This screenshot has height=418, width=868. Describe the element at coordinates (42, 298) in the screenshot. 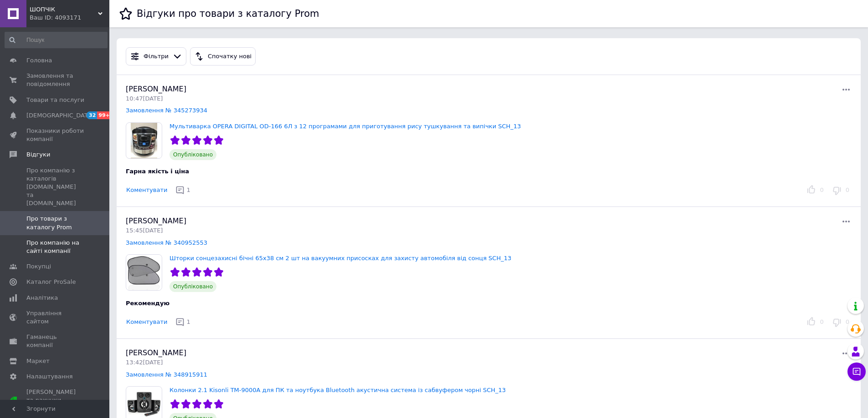

I see `span: Аналітика` at that location.